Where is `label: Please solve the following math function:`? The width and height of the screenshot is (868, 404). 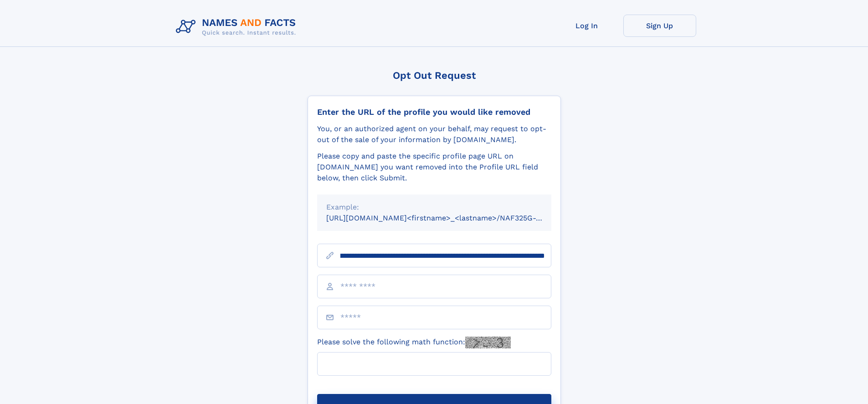 label: Please solve the following math function: is located at coordinates (414, 342).